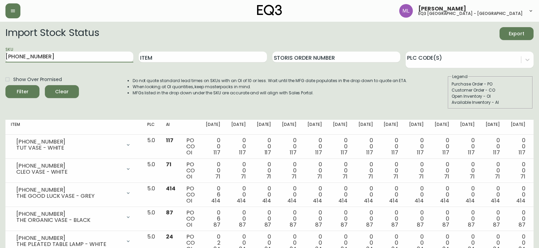 Image resolution: width=539 pixels, height=248 pixels. Describe the element at coordinates (169, 237) in the screenshot. I see `span: 24` at that location.